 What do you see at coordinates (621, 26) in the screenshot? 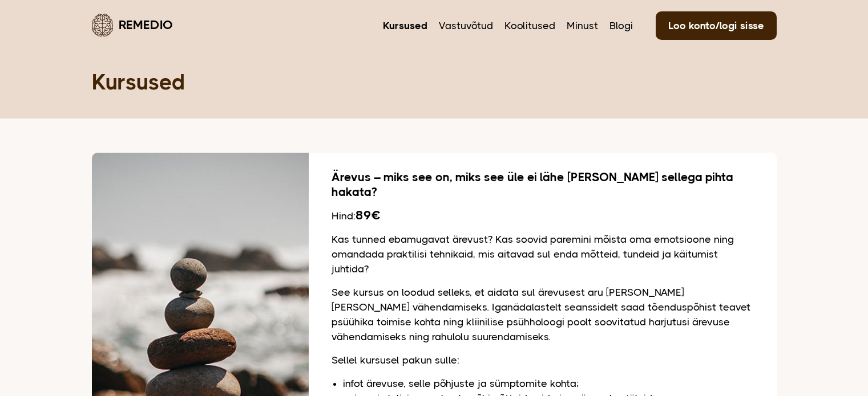
I see `a: Blogi` at bounding box center [621, 26].